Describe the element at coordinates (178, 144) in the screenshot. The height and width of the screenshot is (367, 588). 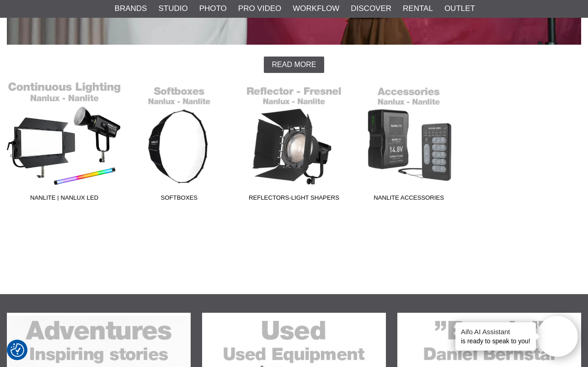
I see `a: Softboxes` at that location.